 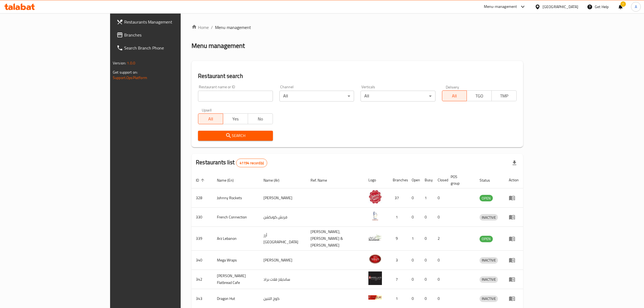 I want to click on img: French Connection, so click(x=375, y=216).